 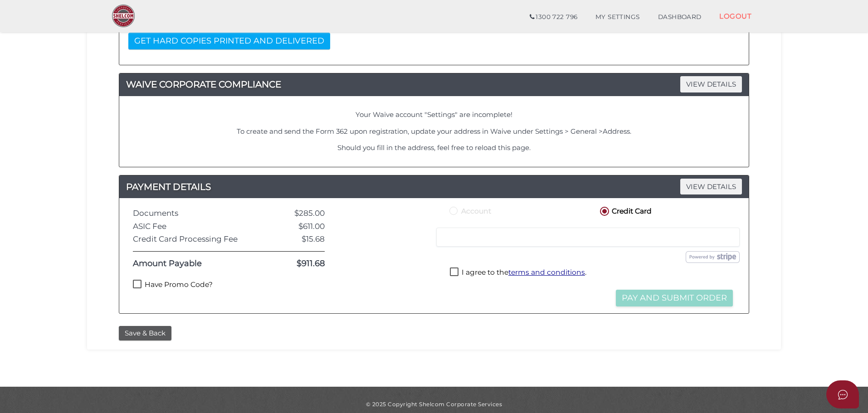 I want to click on label: Have Promo Code?, so click(x=173, y=285).